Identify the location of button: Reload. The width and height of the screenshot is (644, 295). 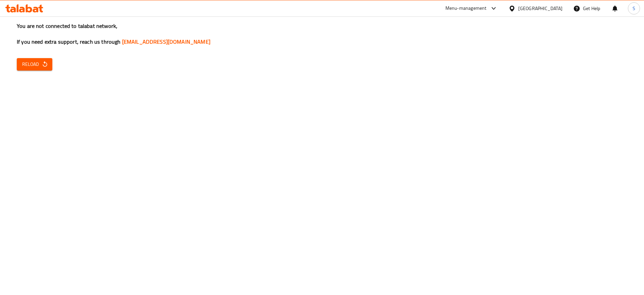
(34, 64).